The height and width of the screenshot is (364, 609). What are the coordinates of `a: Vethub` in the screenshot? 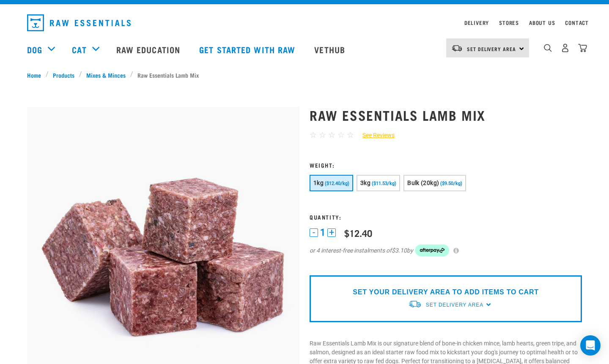 It's located at (331, 49).